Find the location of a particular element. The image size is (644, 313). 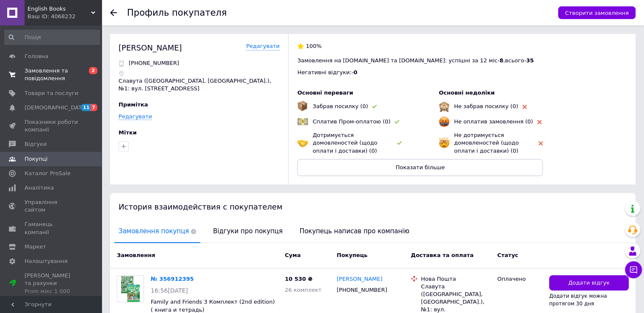

div: Нова Пошта is located at coordinates (455, 279).